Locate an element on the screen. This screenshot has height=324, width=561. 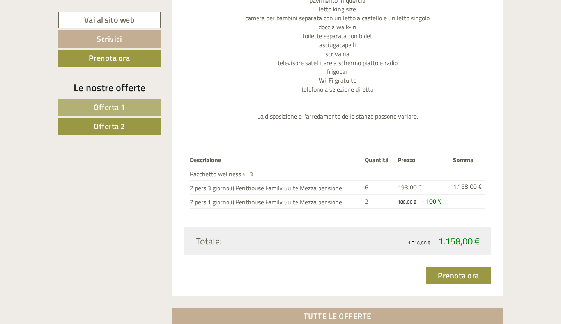
span: - 100 % is located at coordinates (432, 201).